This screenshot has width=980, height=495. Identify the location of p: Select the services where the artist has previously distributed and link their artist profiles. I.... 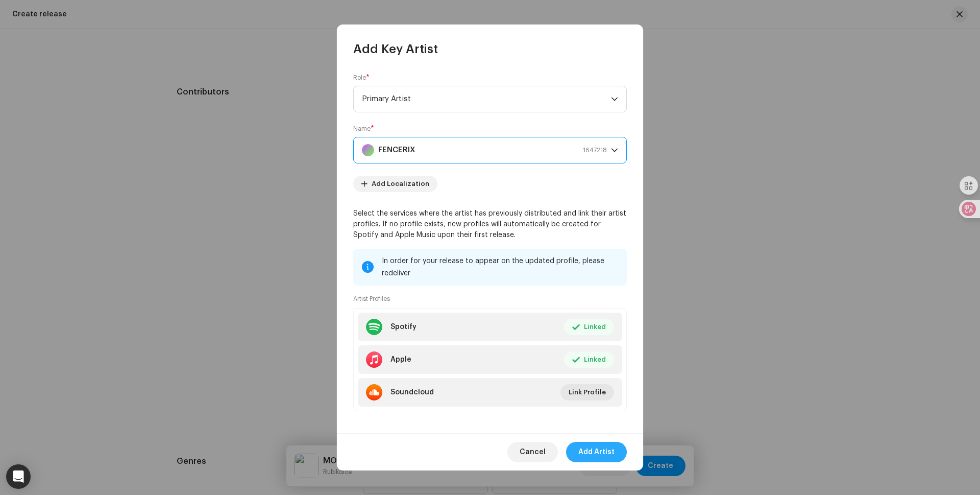
(490, 224).